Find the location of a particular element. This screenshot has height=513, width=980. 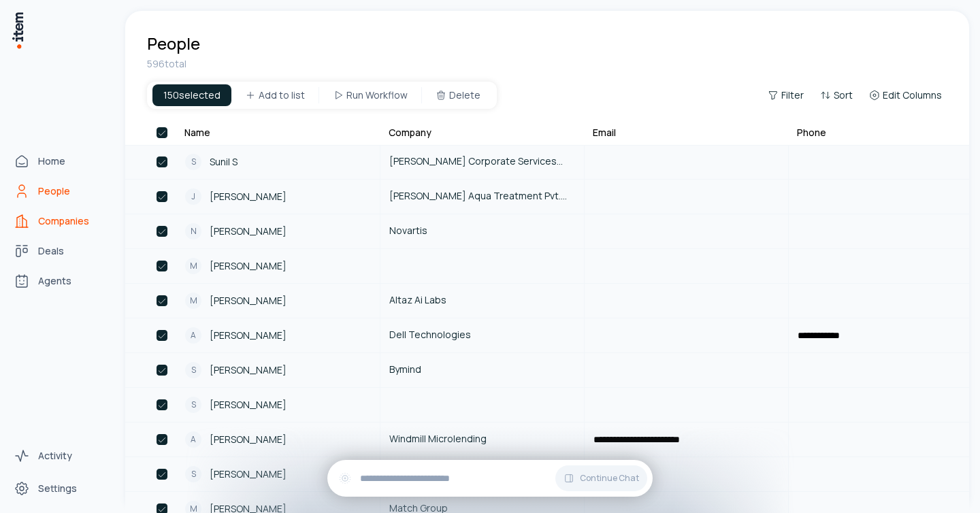

div: J is located at coordinates (193, 197).